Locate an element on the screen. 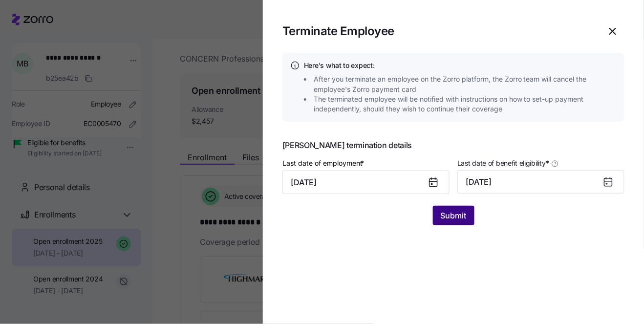 This screenshot has height=324, width=644. label: Last date of employment is located at coordinates (324, 163).